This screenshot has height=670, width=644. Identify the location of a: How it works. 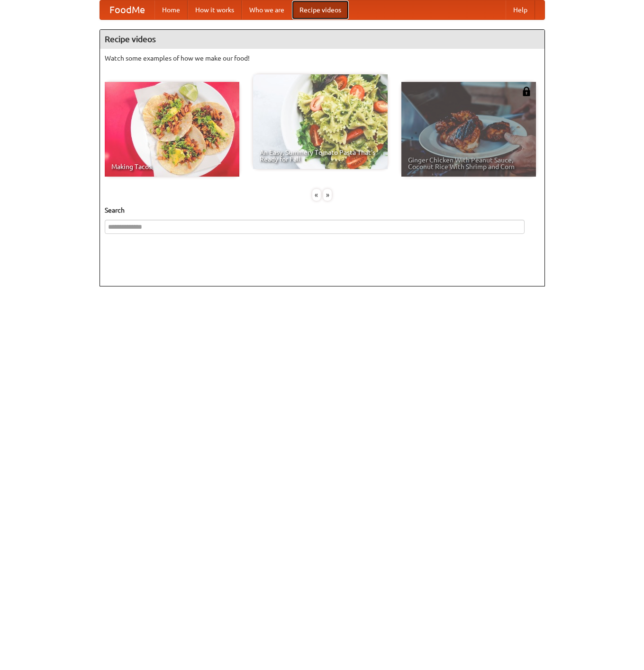
(214, 10).